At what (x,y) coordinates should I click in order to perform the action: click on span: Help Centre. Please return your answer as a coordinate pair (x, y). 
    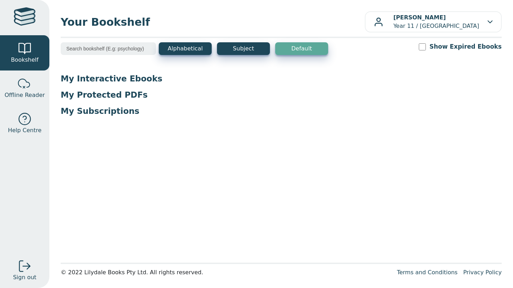
    Looking at the image, I should click on (24, 130).